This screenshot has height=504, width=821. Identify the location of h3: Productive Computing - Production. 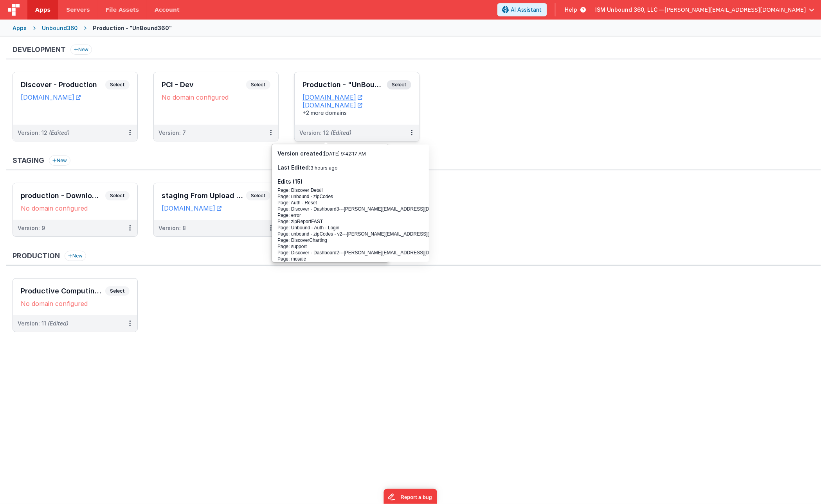
(63, 291).